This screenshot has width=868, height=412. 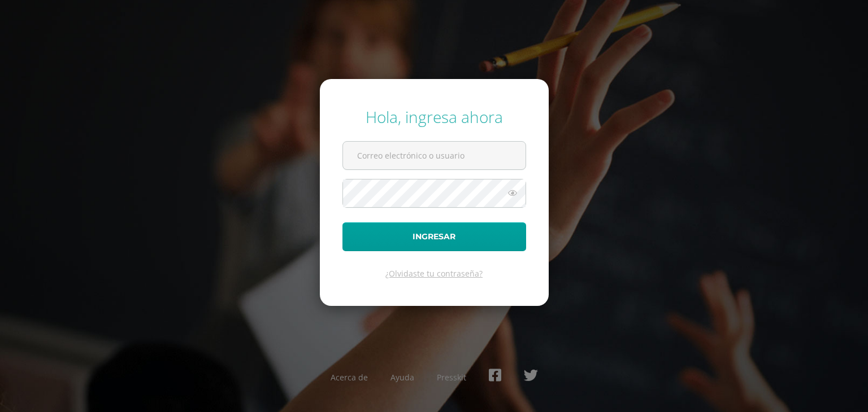 What do you see at coordinates (434, 117) in the screenshot?
I see `div: Hola, ingresa ahora` at bounding box center [434, 117].